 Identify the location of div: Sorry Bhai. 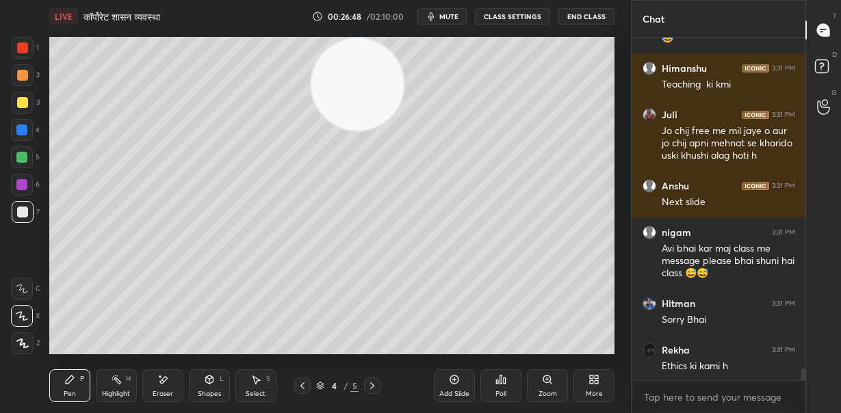
(728, 320).